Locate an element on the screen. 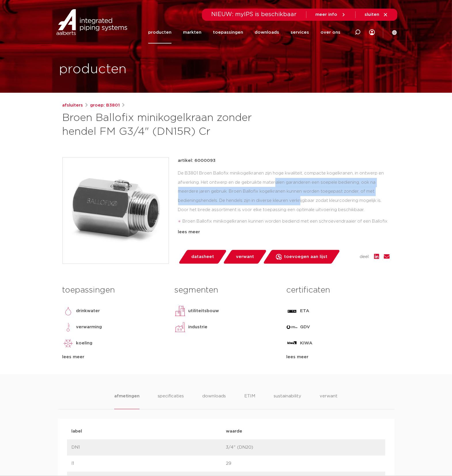 Image resolution: width=452 pixels, height=476 pixels. a: markten is located at coordinates (192, 32).